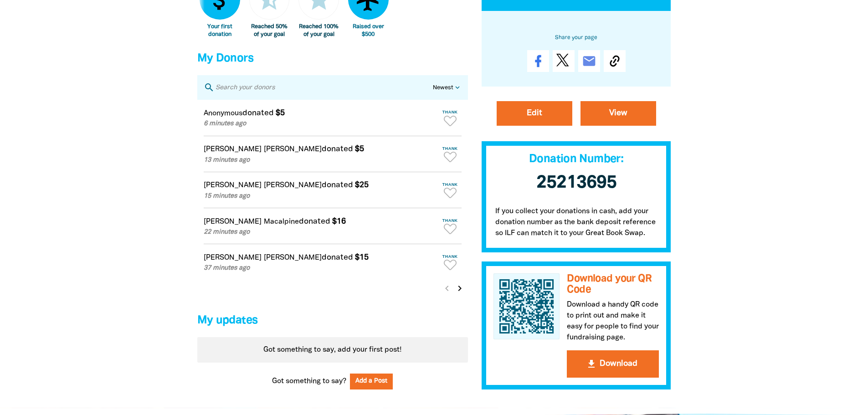 This screenshot has height=415, width=868. Describe the element at coordinates (538, 61) in the screenshot. I see `a: Share` at that location.